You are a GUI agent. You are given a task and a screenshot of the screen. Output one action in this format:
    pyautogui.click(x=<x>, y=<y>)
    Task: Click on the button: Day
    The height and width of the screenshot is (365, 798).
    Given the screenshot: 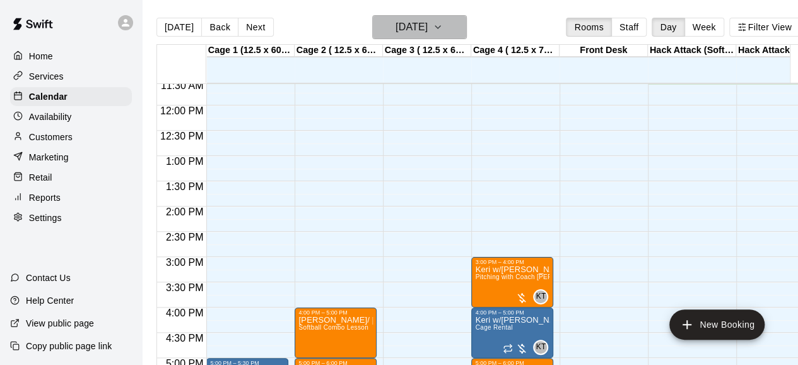 What is the action you would take?
    pyautogui.click(x=668, y=27)
    